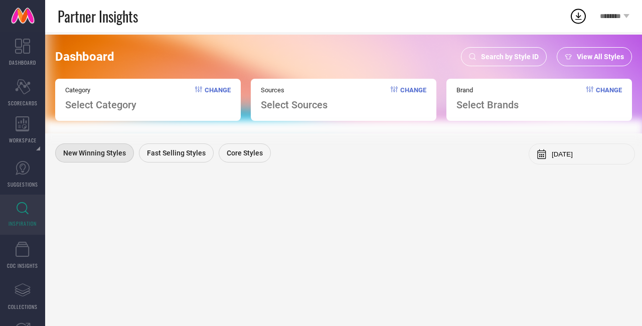 This screenshot has height=326, width=642. What do you see at coordinates (23, 223) in the screenshot?
I see `span: INSPIRATION` at bounding box center [23, 223].